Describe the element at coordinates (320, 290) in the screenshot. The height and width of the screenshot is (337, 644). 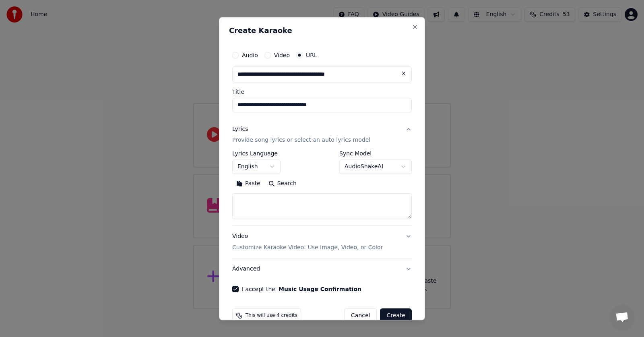
I see `button: I accept the` at that location.